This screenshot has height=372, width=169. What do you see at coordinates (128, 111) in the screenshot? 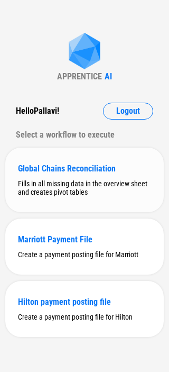
I see `button: Logout` at bounding box center [128, 111].